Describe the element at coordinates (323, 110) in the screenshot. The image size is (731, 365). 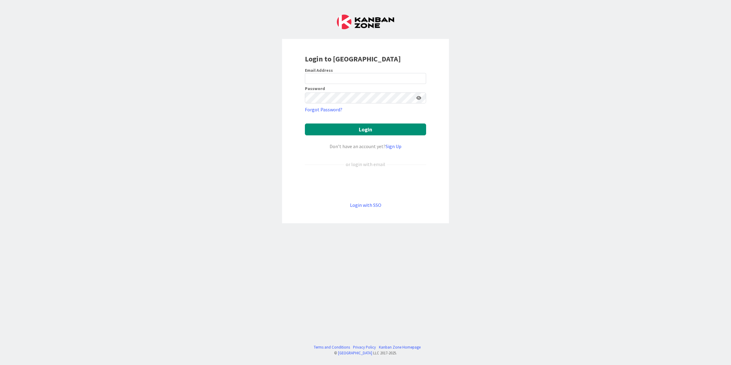
I see `a: Forgot Password?` at that location.